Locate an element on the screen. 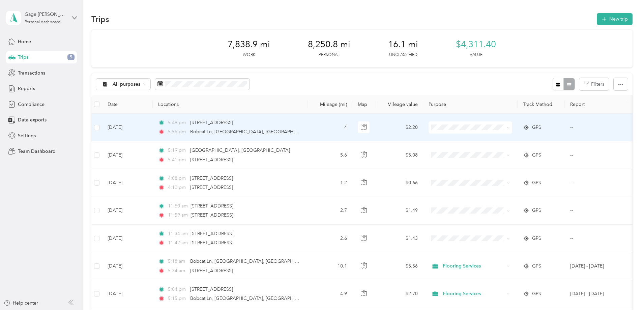  span: 7,838.9 mi is located at coordinates (249, 44).